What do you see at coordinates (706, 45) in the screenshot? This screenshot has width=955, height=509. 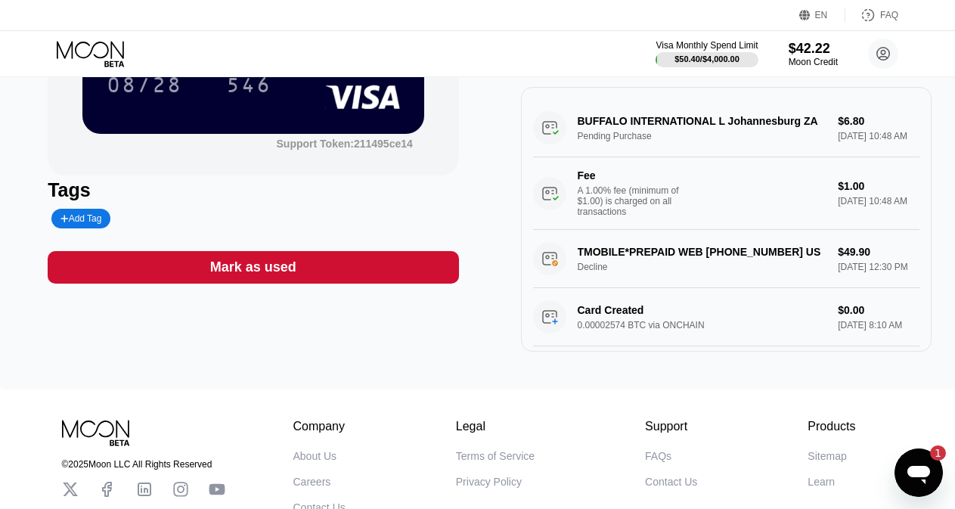 I see `div: Visa Monthly Spend Limit` at bounding box center [706, 45].